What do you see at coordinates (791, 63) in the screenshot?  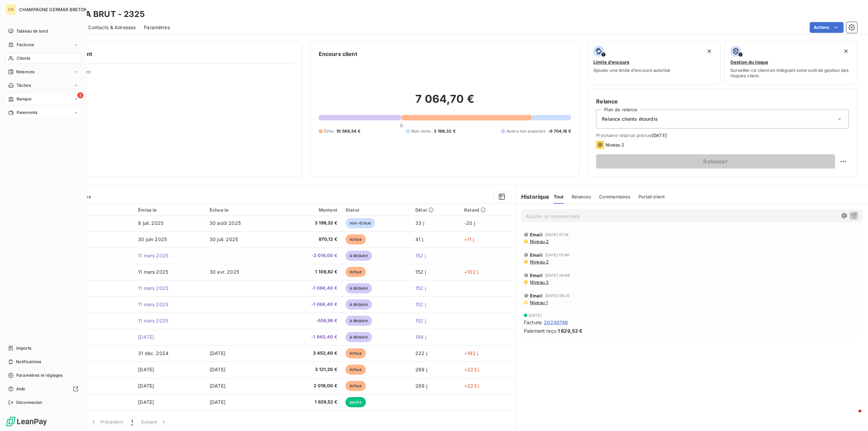 I see `button: Gestion du risqueSurveiller ce client en intégrant votre outil de gestion des risques client.` at bounding box center [791, 63].